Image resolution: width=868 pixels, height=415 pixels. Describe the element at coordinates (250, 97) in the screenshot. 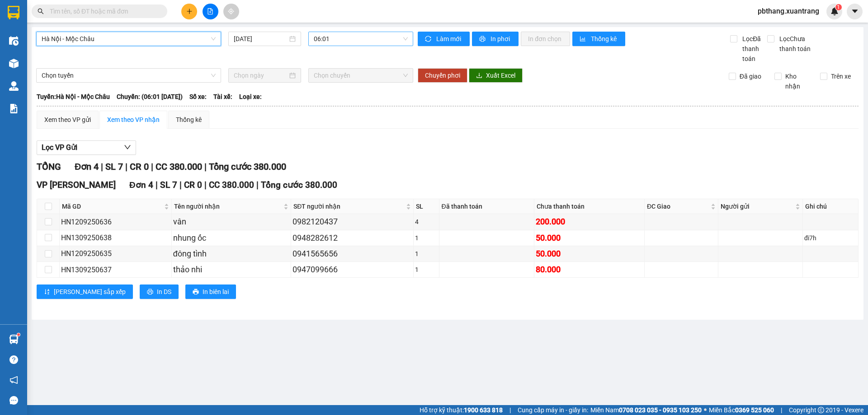

I see `span: Loại xe:` at that location.